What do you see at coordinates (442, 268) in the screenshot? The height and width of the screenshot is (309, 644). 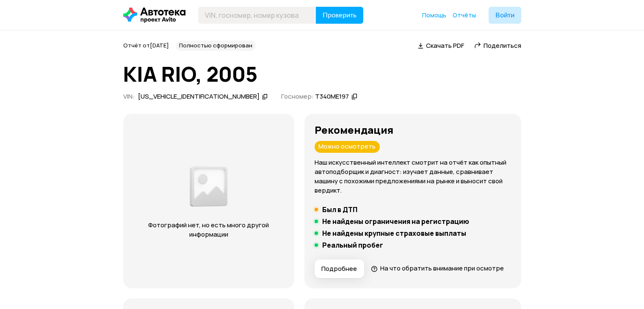 I see `span: На что обратить внимание при осмотре` at bounding box center [442, 268].